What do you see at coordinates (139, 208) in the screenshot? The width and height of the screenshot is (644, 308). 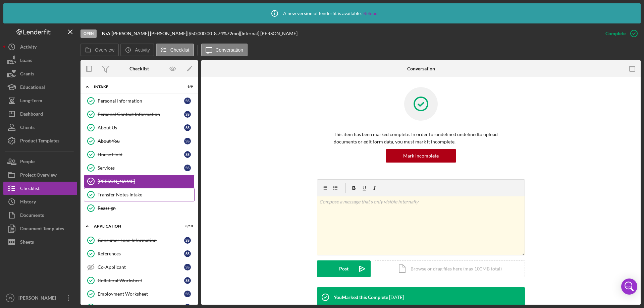 I see `a: Reassign` at bounding box center [139, 208].